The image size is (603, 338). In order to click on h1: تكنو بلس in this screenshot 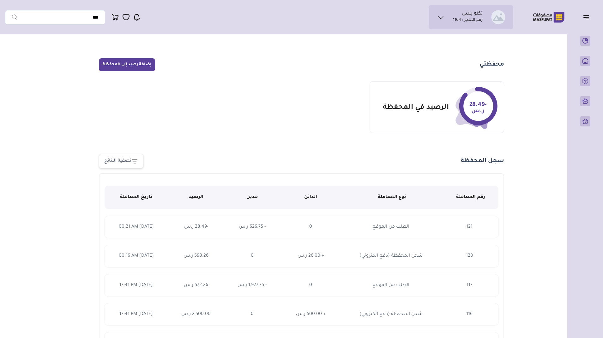, I will do `click(472, 14)`.